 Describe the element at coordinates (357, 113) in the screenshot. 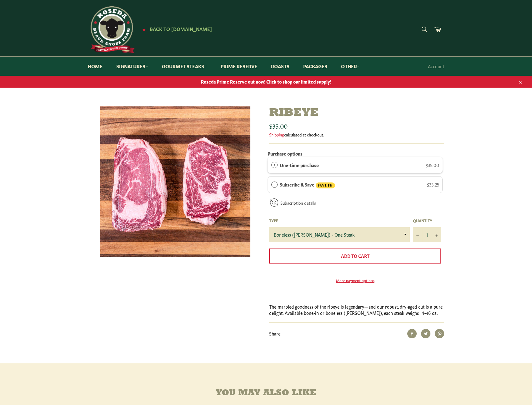

I see `h1: Ribeye` at that location.